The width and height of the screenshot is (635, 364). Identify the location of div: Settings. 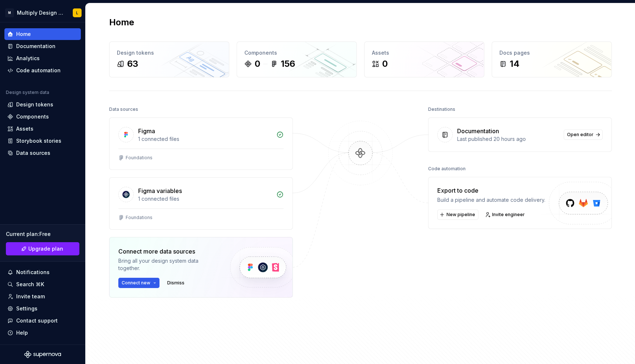
(27, 308).